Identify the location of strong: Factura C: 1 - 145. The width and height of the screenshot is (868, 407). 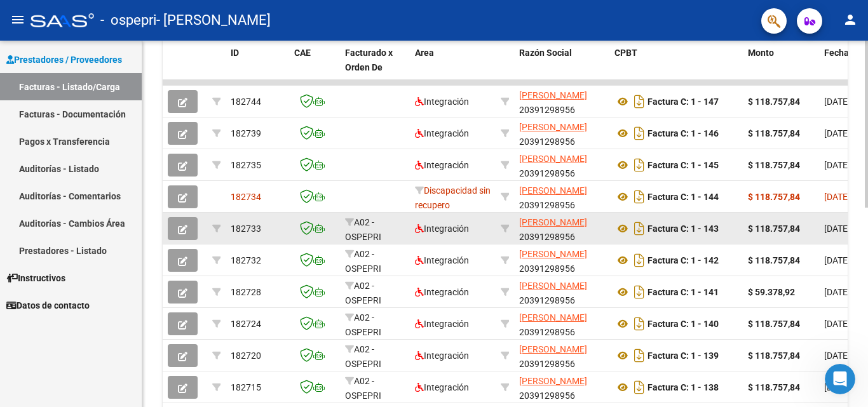
(683, 165).